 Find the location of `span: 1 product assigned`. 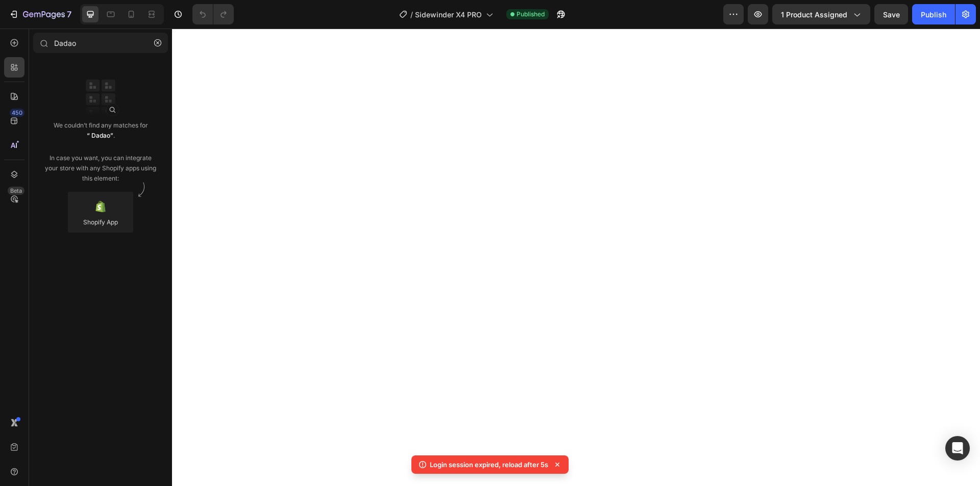

span: 1 product assigned is located at coordinates (814, 14).